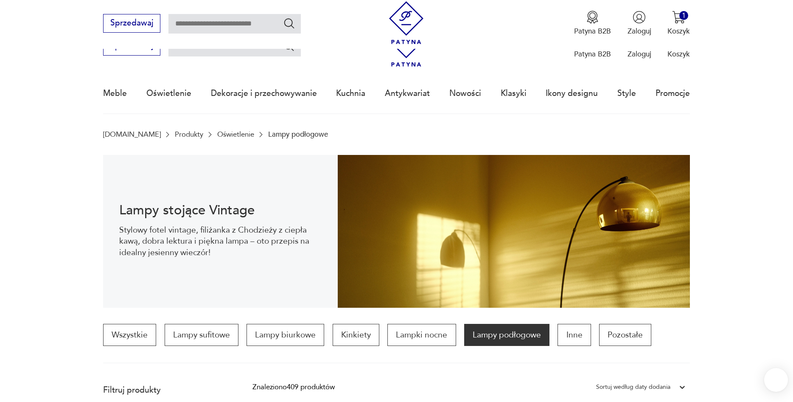  What do you see at coordinates (264, 93) in the screenshot?
I see `a: Dekoracje i przechowywanie` at bounding box center [264, 93].